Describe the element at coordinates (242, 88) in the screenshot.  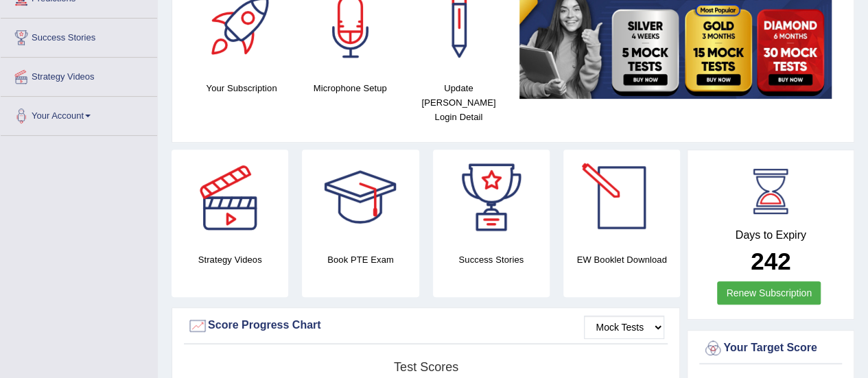
I see `h4: Your Subscription` at that location.